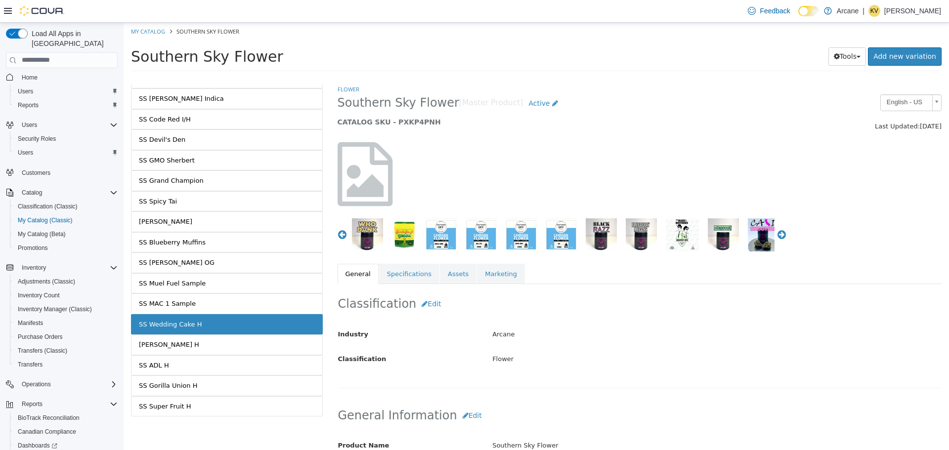 The height and width of the screenshot is (450, 949). What do you see at coordinates (781, 80) in the screenshot?
I see `span: English - US` at bounding box center [781, 80].